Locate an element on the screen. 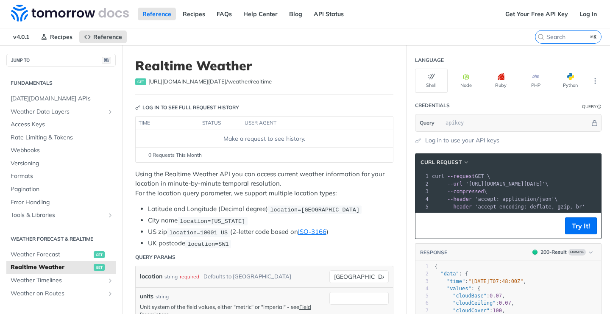 This screenshot has height=314, width=610. span: Pagination is located at coordinates (62, 189).